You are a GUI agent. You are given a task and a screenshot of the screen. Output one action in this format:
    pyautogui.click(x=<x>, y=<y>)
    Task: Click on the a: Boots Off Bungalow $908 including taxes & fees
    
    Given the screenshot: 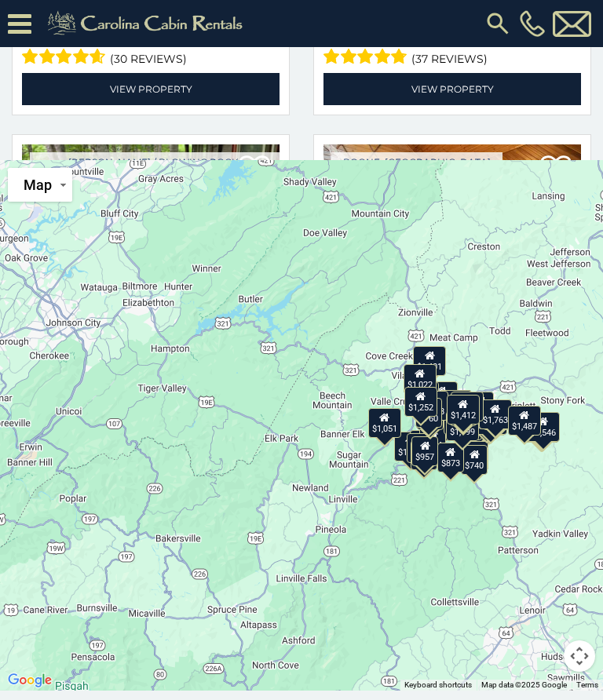 What is the action you would take?
    pyautogui.click(x=452, y=230)
    